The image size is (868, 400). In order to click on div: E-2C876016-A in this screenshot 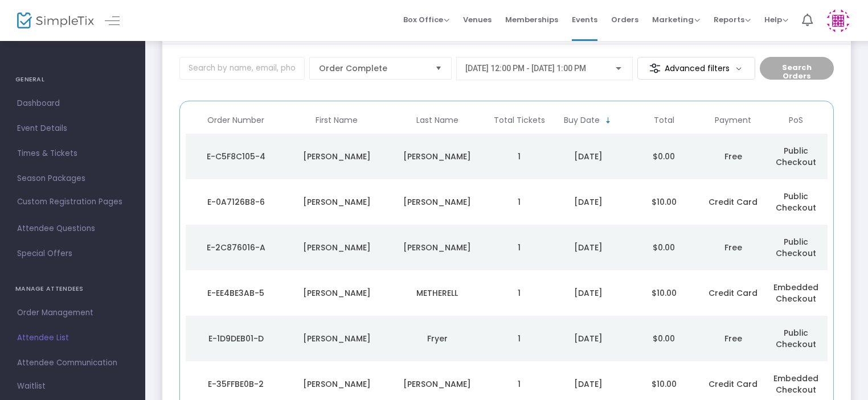, I will do `click(235, 248)`.